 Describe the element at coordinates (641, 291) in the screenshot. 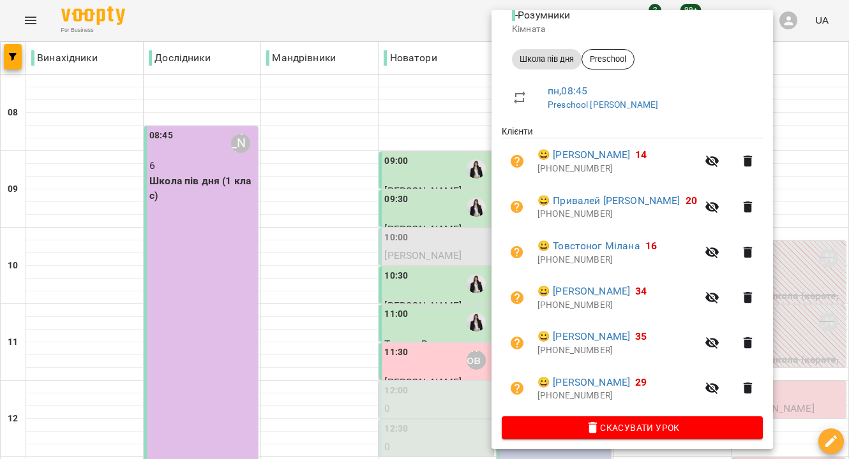

I see `span: 34` at that location.